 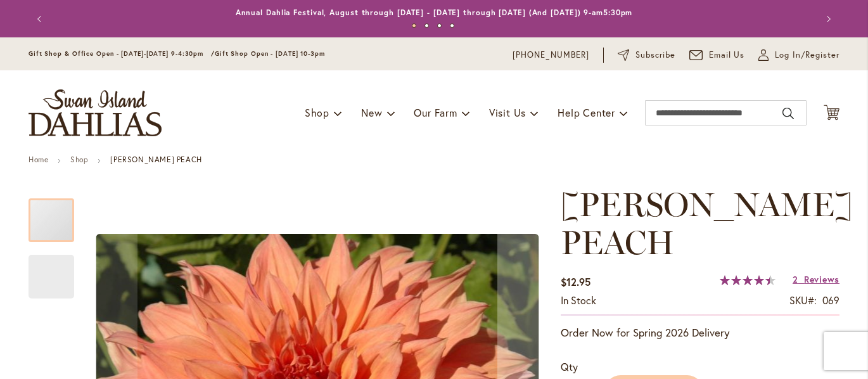 What do you see at coordinates (831, 300) in the screenshot?
I see `div: 069` at bounding box center [831, 300].